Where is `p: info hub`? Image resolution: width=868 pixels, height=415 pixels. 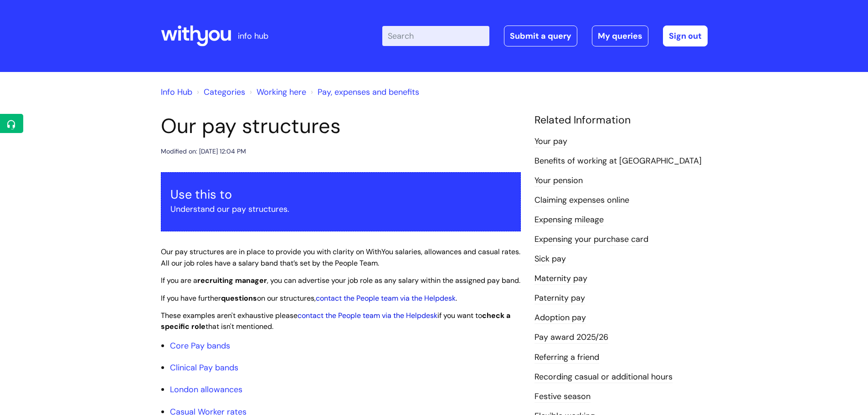 p: info hub is located at coordinates (253, 36).